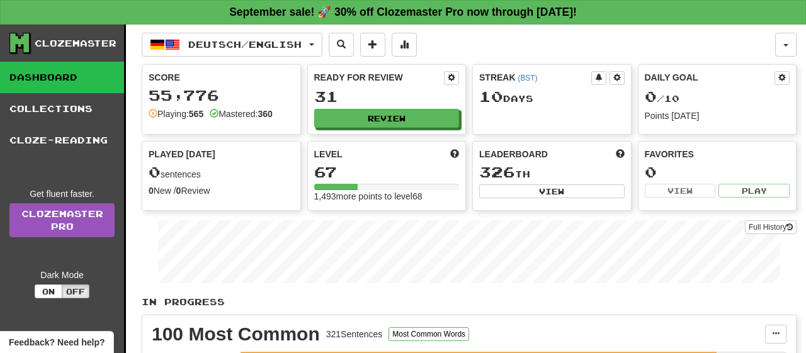  Describe the element at coordinates (221, 95) in the screenshot. I see `div: 55,776` at that location.